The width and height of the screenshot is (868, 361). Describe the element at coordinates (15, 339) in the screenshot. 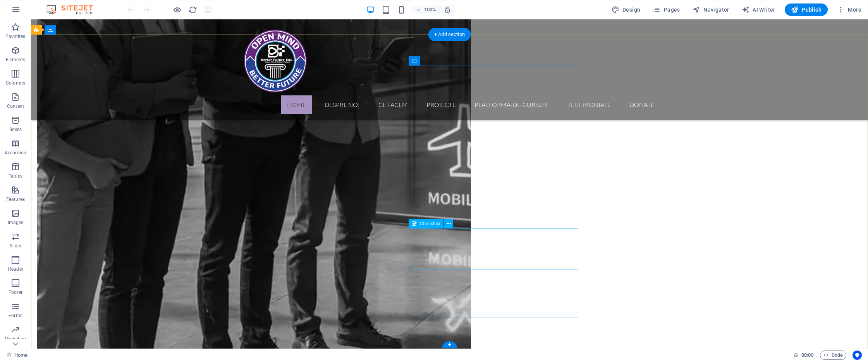

I see `p: Marketing` at that location.